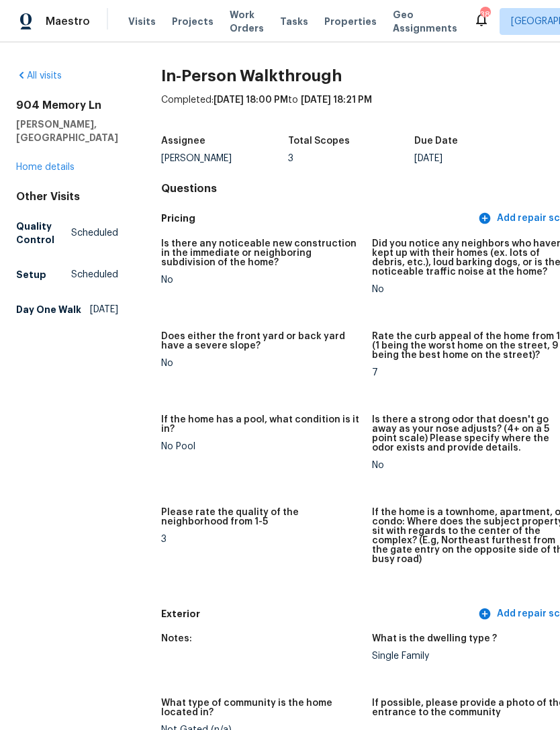 The width and height of the screenshot is (560, 730). I want to click on span: Tasks, so click(295, 22).